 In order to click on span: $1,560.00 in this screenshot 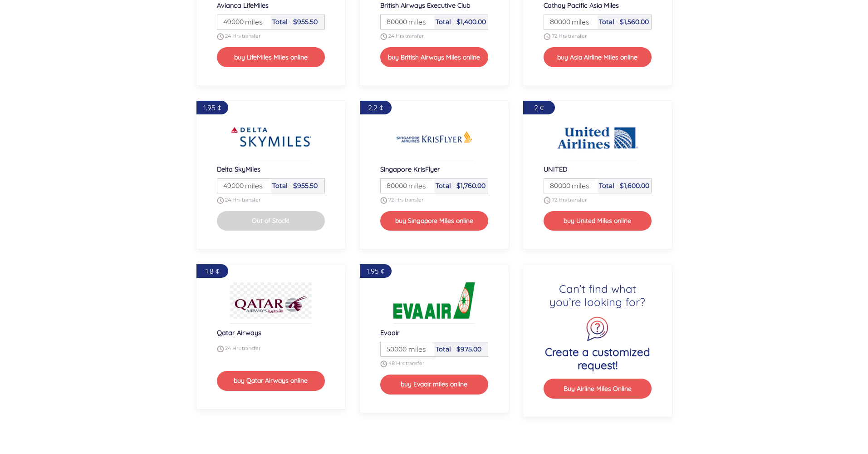, I will do `click(634, 22)`.